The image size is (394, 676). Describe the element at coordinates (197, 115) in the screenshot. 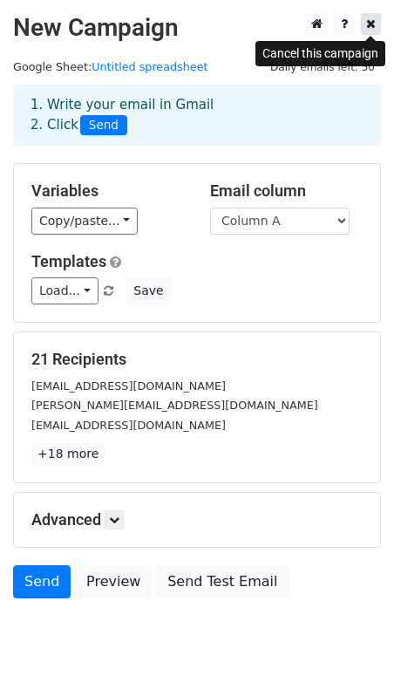

I see `div: 1. Write your email in Gmail 2. Click` at that location.